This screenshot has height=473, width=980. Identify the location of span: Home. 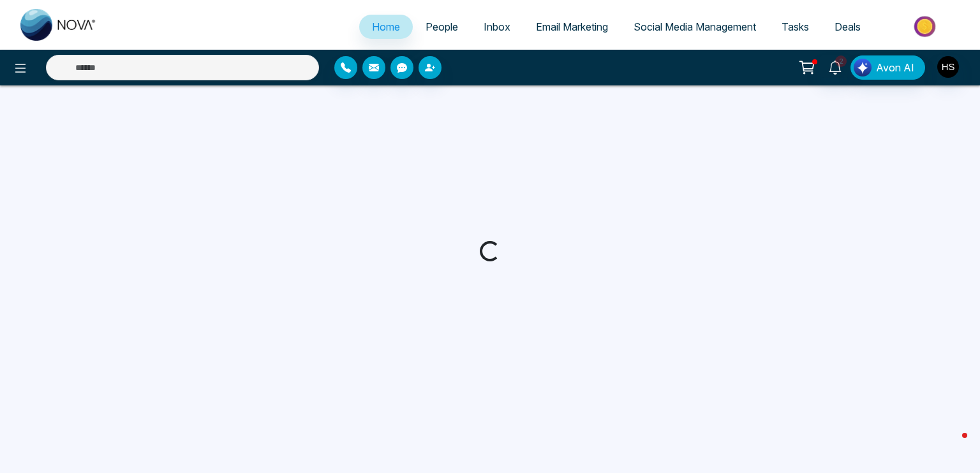
(386, 27).